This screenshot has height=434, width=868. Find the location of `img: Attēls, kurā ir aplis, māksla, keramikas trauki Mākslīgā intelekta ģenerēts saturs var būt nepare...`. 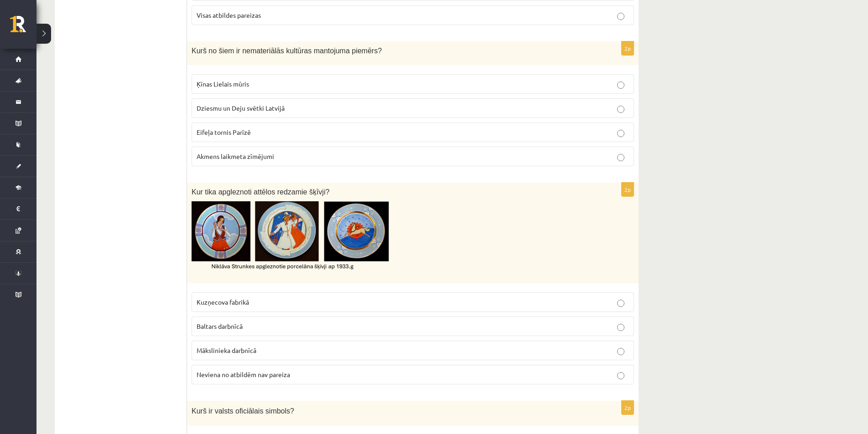

img: Attēls, kurā ir aplis, māksla, keramikas trauki Mākslīgā intelekta ģenerēts saturs var būt nepare... is located at coordinates (327, 238).